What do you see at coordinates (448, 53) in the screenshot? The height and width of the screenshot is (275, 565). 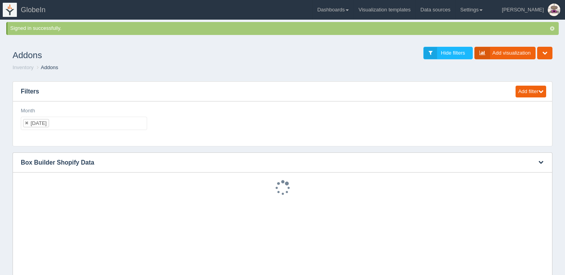 I see `a: Hide filters` at bounding box center [448, 53].